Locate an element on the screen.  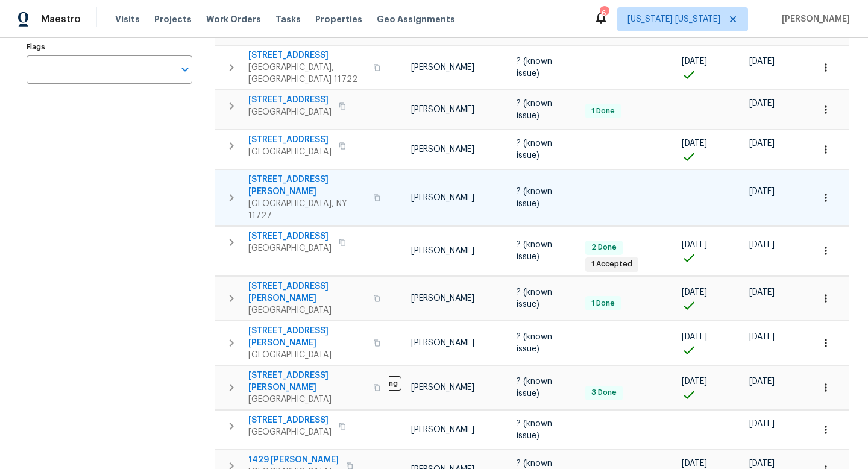
span: Visits is located at coordinates (127, 20).